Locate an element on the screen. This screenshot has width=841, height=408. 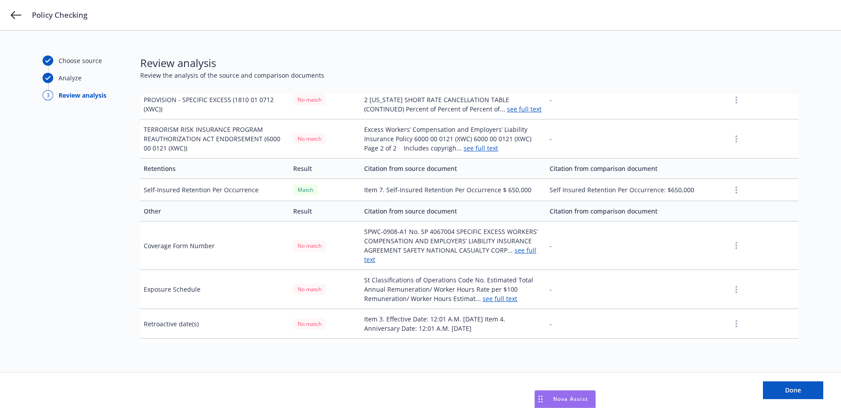
td: SPWC-0908-A1 No. SP 4067004 SPECIFIC EXCESS WORKERS’ COMPENSATION AND EMPLOYERS’ LIABILITY INSURA... is located at coordinates (453, 245).